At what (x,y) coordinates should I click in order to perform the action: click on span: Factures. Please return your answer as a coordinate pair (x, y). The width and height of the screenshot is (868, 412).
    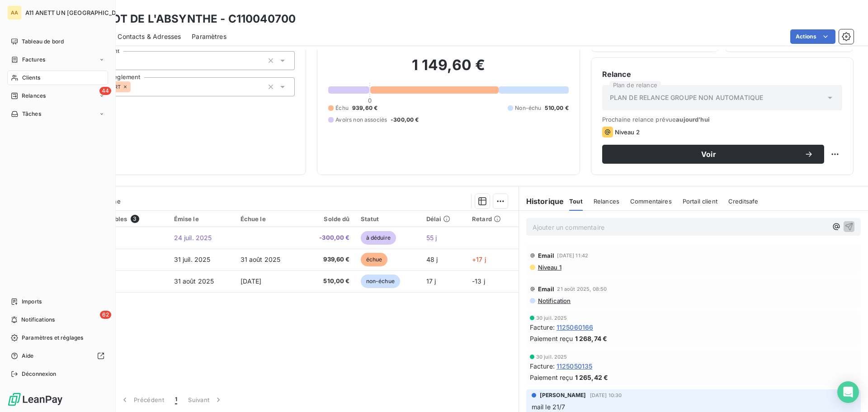
    Looking at the image, I should click on (33, 60).